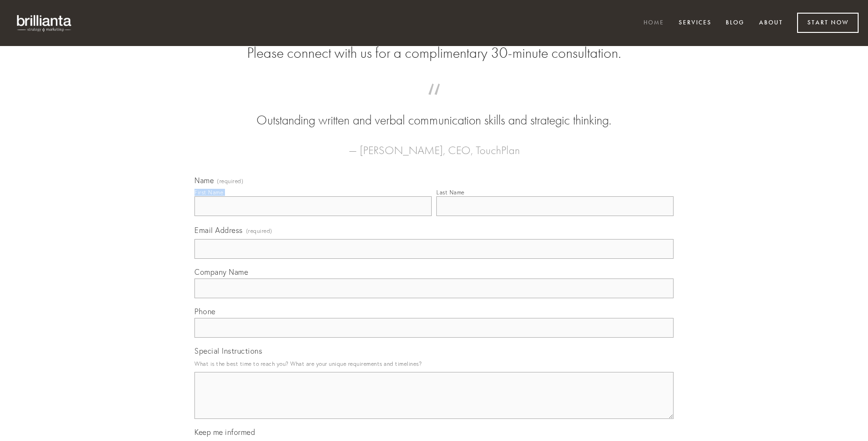  I want to click on a: Services, so click(695, 23).